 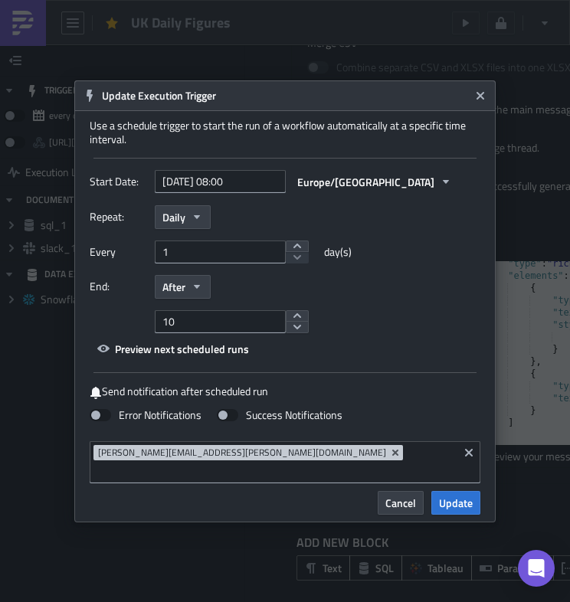 What do you see at coordinates (469, 453) in the screenshot?
I see `button: Clear selected items` at bounding box center [469, 453].